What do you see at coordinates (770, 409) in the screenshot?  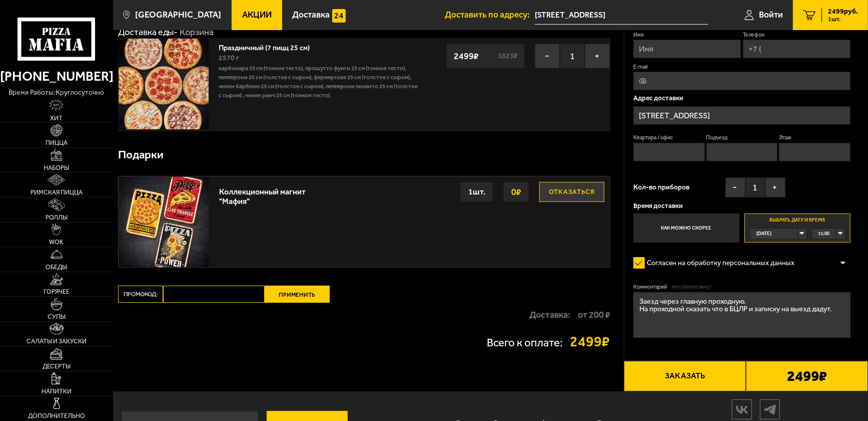 I see `img: tg` at bounding box center [770, 409].